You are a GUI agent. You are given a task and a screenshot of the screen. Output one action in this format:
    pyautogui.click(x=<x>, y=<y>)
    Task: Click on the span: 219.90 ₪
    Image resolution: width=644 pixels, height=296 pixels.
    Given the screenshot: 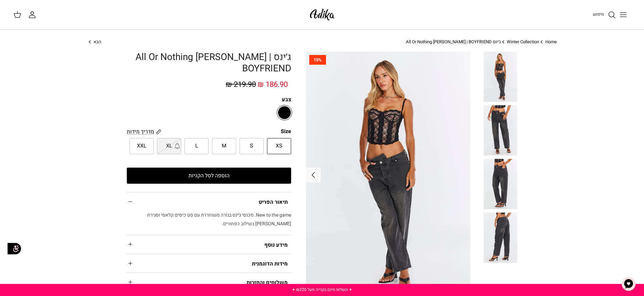 What is the action you would take?
    pyautogui.click(x=241, y=85)
    